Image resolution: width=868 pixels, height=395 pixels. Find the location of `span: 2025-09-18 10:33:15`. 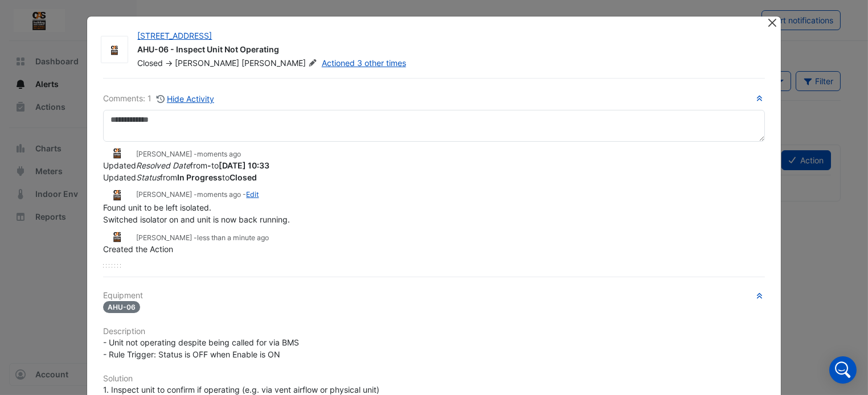

span: 2025-09-18 10:33:15 is located at coordinates (219, 154).